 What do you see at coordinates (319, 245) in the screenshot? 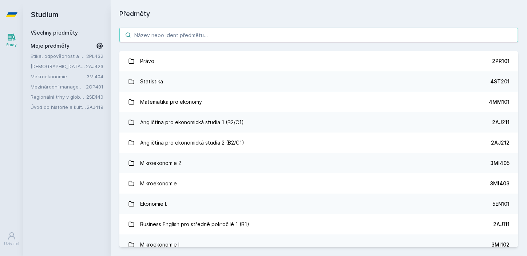
I see `a: Mikroekonomie I 3MI102` at bounding box center [319, 245].